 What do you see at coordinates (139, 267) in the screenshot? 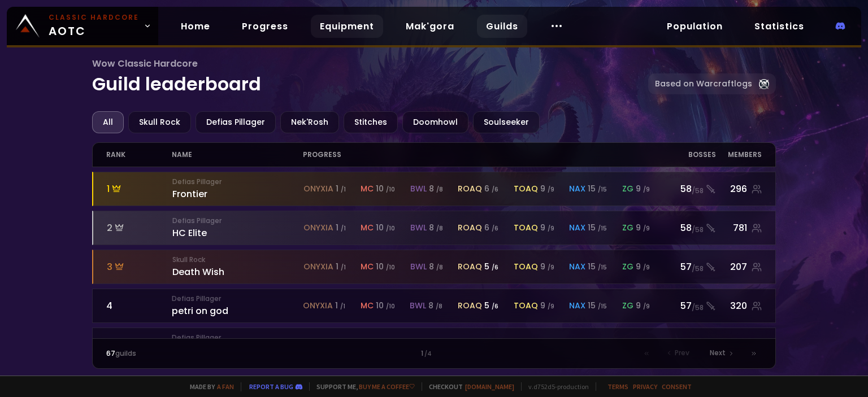
I see `div: 3` at bounding box center [139, 267].